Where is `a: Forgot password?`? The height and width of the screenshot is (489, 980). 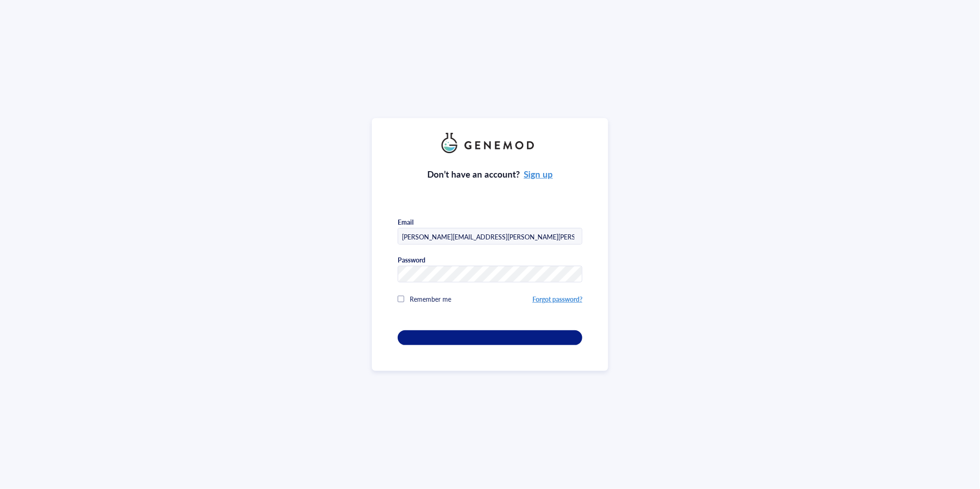 a: Forgot password? is located at coordinates (558, 299).